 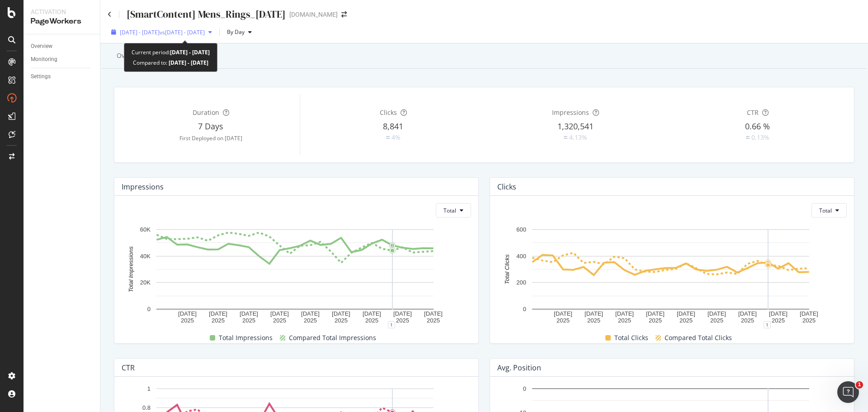 I want to click on span: 0.66 %, so click(x=758, y=126).